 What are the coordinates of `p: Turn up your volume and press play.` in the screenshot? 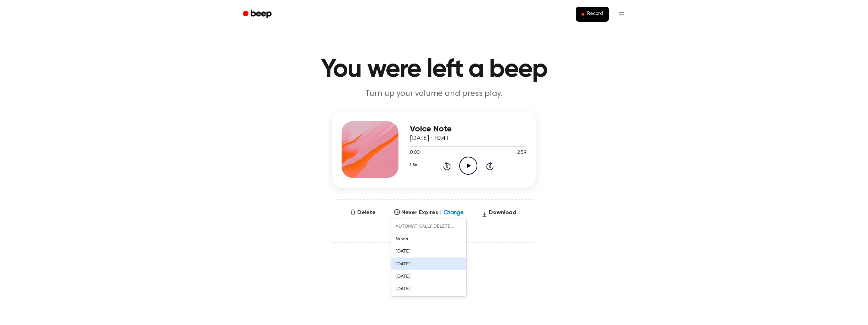 It's located at (434, 94).